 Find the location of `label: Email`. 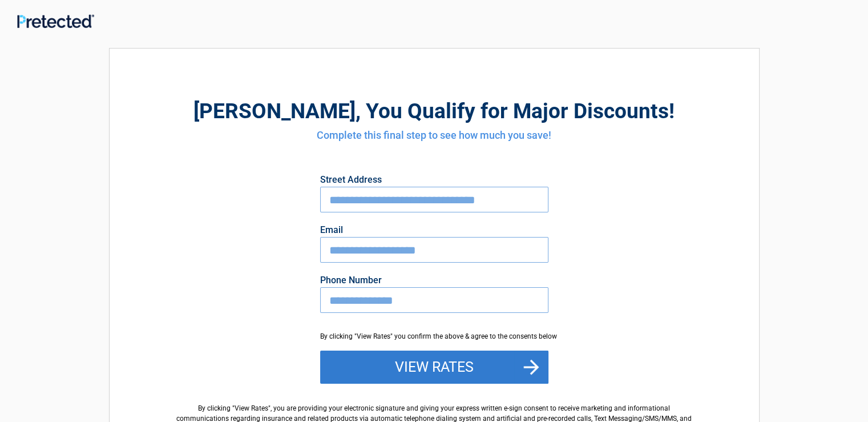

label: Email is located at coordinates (434, 230).